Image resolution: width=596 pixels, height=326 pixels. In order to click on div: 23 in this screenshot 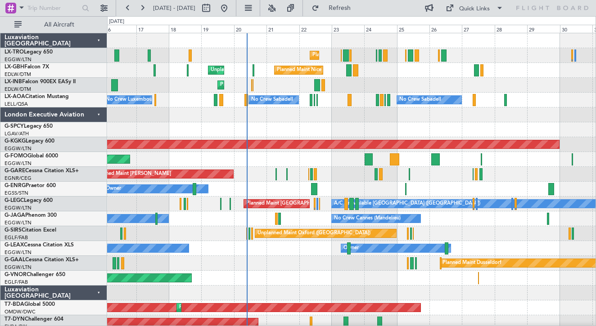, I will do `click(348, 29)`.